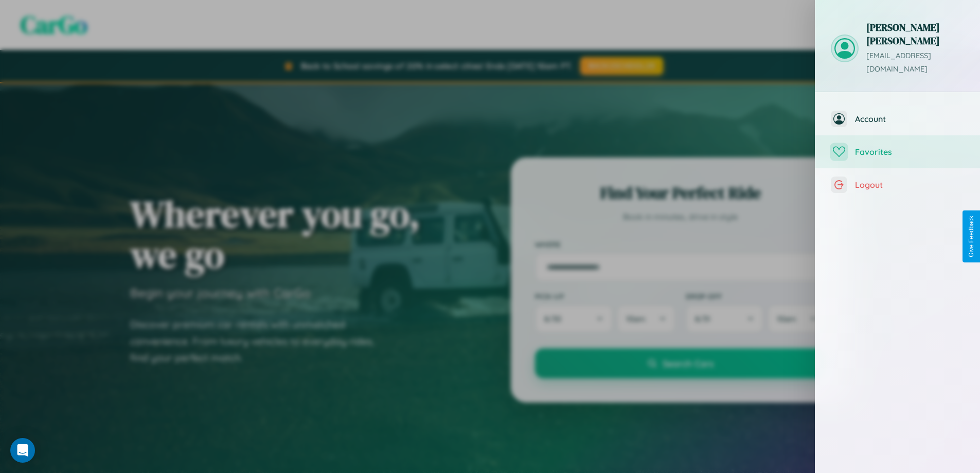  Describe the element at coordinates (23, 450) in the screenshot. I see `div: Open Intercom Messenger` at that location.